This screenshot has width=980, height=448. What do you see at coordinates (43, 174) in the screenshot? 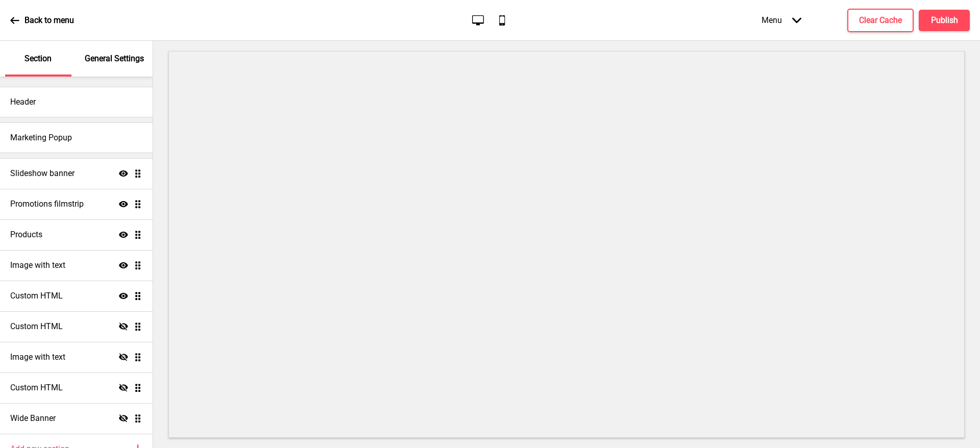
I see `h4: Slideshow banner` at bounding box center [43, 174].